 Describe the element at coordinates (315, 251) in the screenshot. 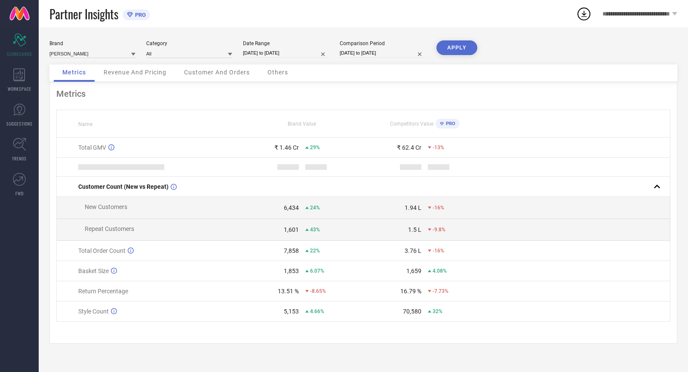

I see `span: 22%` at that location.